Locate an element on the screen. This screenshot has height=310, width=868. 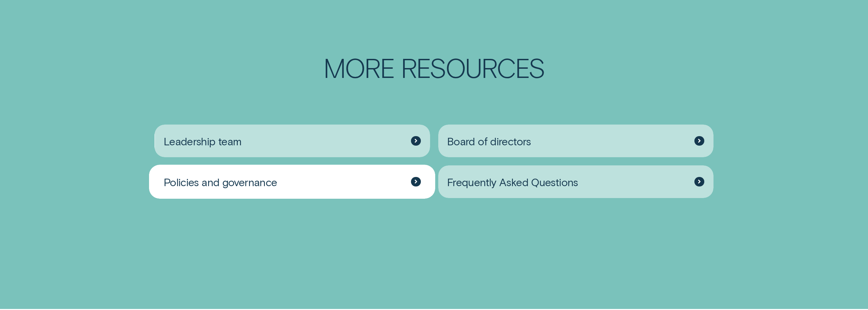
h2: More Resources is located at coordinates (434, 67).